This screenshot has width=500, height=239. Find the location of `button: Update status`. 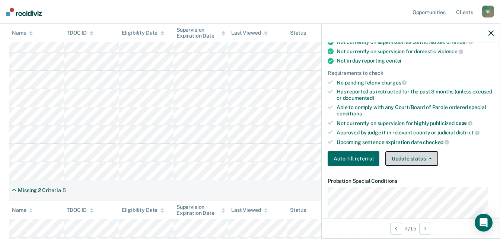

button: Update status is located at coordinates (412, 159).